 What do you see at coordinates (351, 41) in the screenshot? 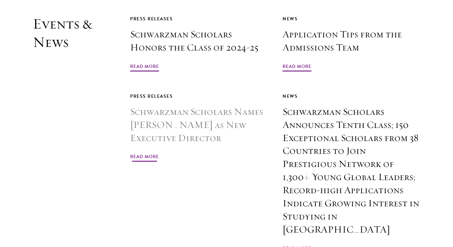
I see `h3: Application Tips from the Admissions Team` at bounding box center [351, 41].